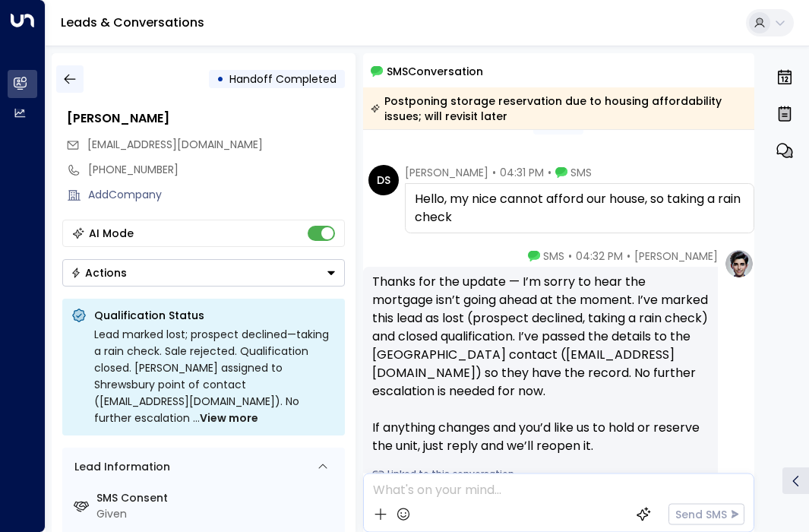 The height and width of the screenshot is (532, 809). What do you see at coordinates (558, 109) in the screenshot?
I see `div: Postponing storage reservation due to housing affordability issues; will revisit later` at bounding box center [558, 109].